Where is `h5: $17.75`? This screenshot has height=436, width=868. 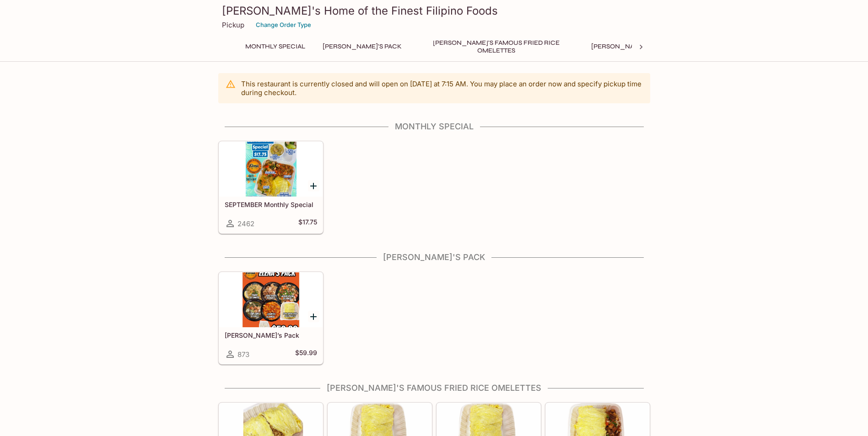 h5: $17.75 is located at coordinates (307, 224).